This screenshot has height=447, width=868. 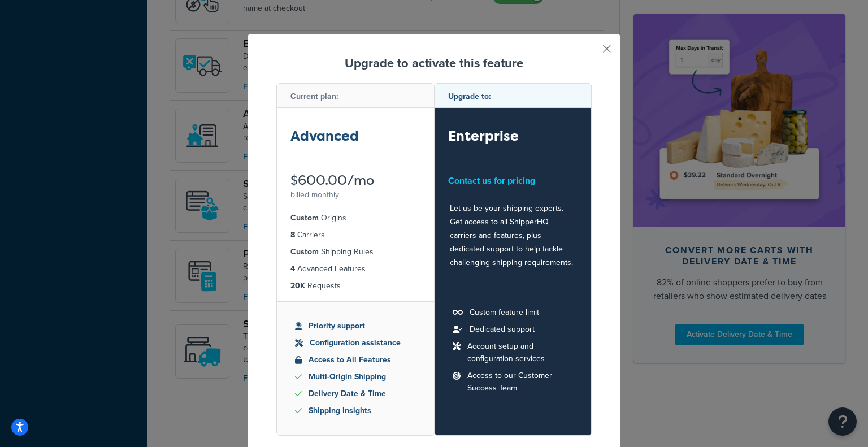 What do you see at coordinates (434, 63) in the screenshot?
I see `strong: Upgrade to activate this feature` at bounding box center [434, 63].